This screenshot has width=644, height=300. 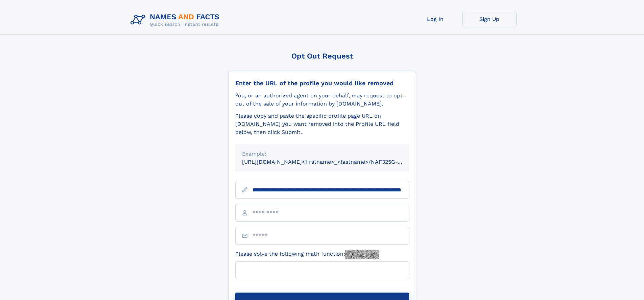 What do you see at coordinates (307, 254) in the screenshot?
I see `label: Please solve the following math function:` at bounding box center [307, 254].